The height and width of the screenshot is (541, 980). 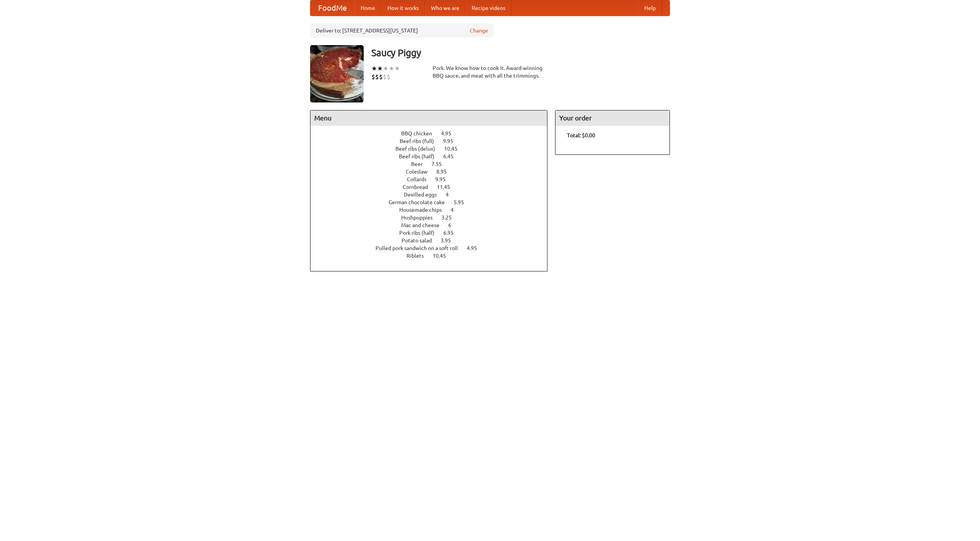 What do you see at coordinates (421, 164) in the screenshot?
I see `span: Beer` at bounding box center [421, 164].